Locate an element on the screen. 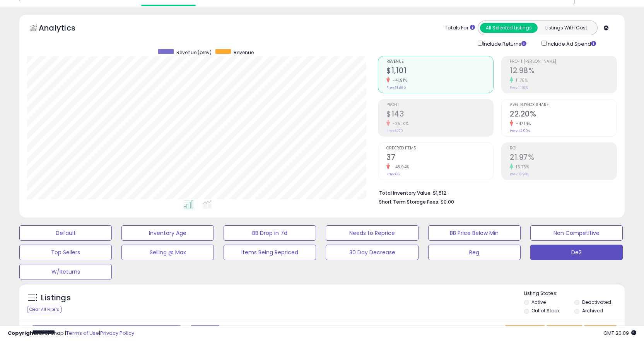 This screenshot has width=644, height=341. button: All Selected Listings is located at coordinates (508, 28).